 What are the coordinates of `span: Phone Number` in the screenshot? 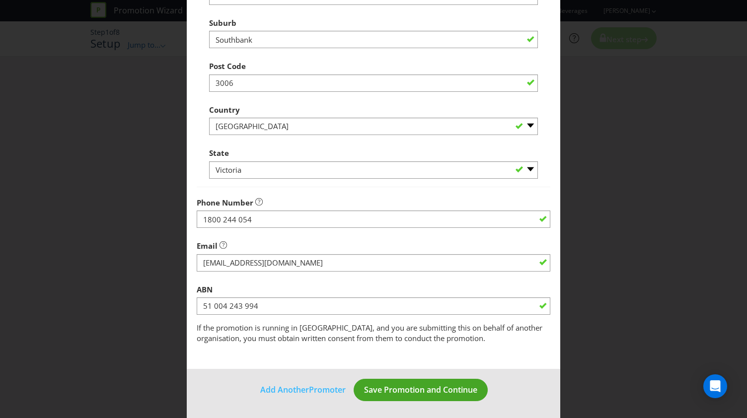 It's located at (225, 203).